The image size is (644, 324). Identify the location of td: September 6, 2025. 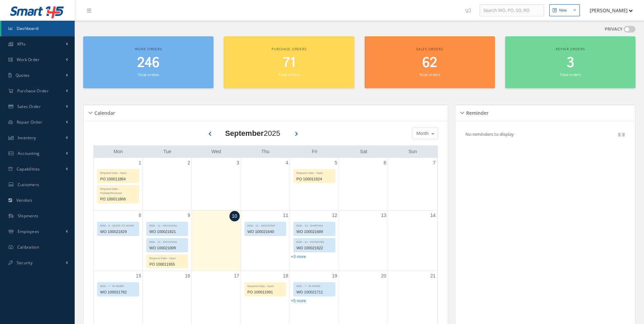
(363, 184).